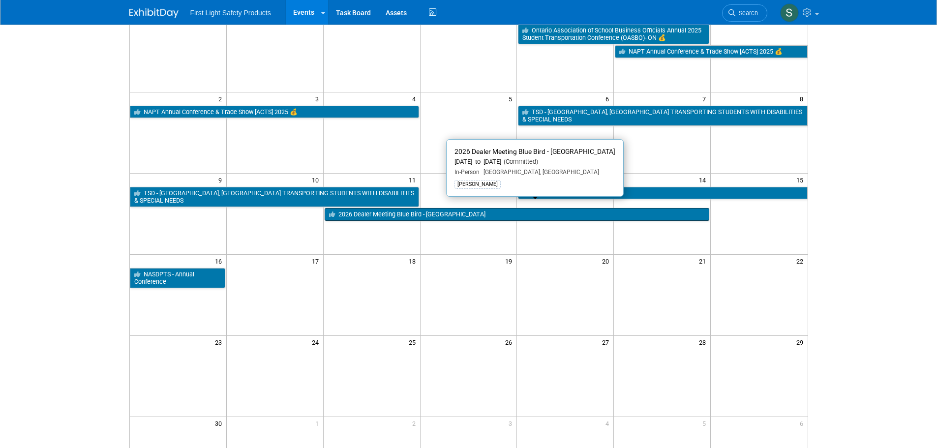 The width and height of the screenshot is (937, 448). I want to click on span: 29, so click(801, 342).